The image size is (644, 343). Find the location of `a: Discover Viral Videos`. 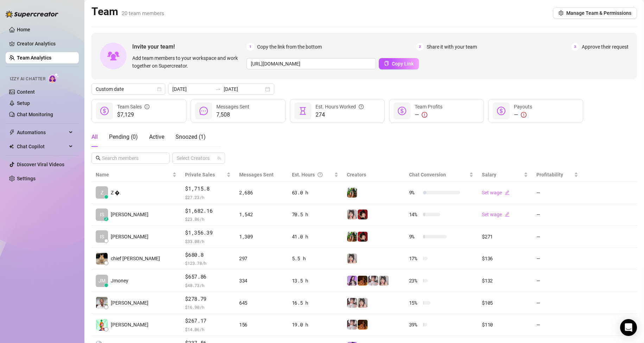

a: Discover Viral Videos is located at coordinates (40, 165).